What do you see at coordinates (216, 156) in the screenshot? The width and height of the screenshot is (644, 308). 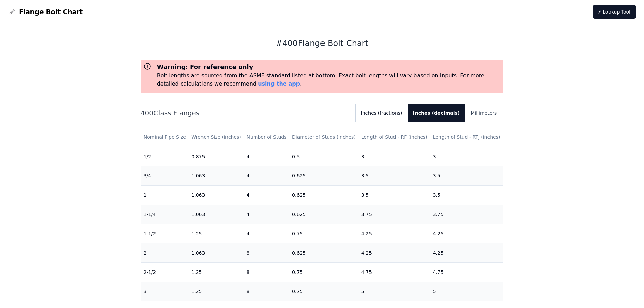 I see `td: 0.875` at bounding box center [216, 156].